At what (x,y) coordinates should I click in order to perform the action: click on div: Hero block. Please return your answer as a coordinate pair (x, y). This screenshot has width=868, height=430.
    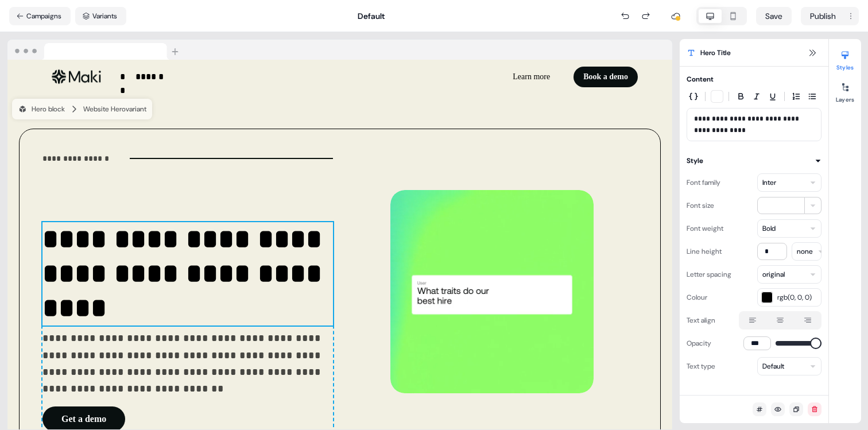
    Looking at the image, I should click on (42, 109).